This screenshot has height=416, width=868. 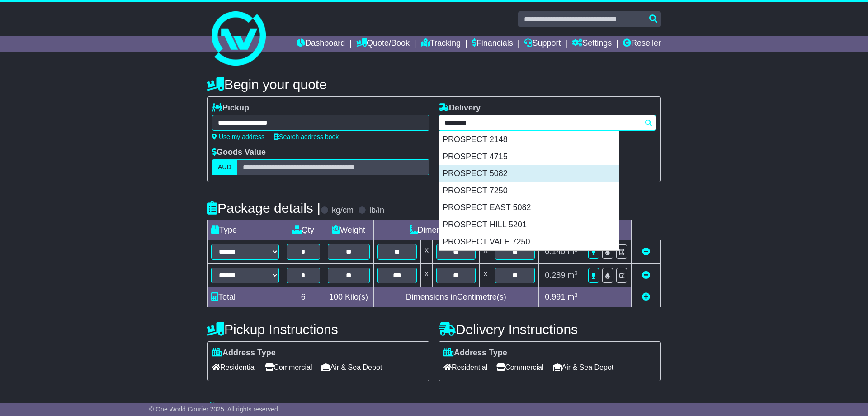 I want to click on span: © One World Courier 2025. All rights reserved., so click(x=215, y=409).